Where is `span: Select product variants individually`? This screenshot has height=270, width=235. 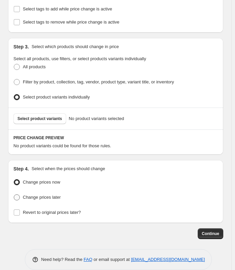 span: Select product variants individually is located at coordinates (56, 97).